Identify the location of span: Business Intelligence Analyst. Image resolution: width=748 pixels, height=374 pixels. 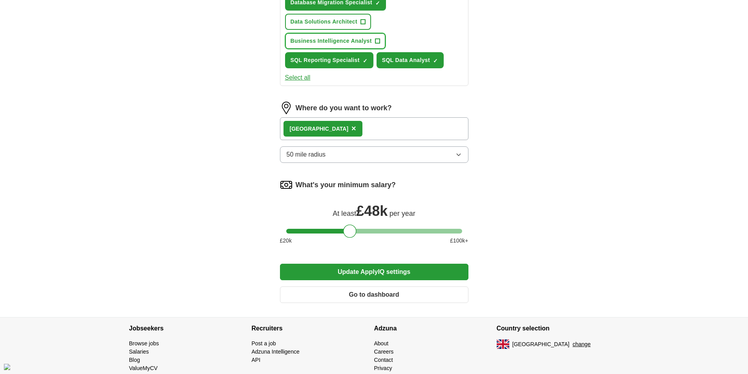
(331, 41).